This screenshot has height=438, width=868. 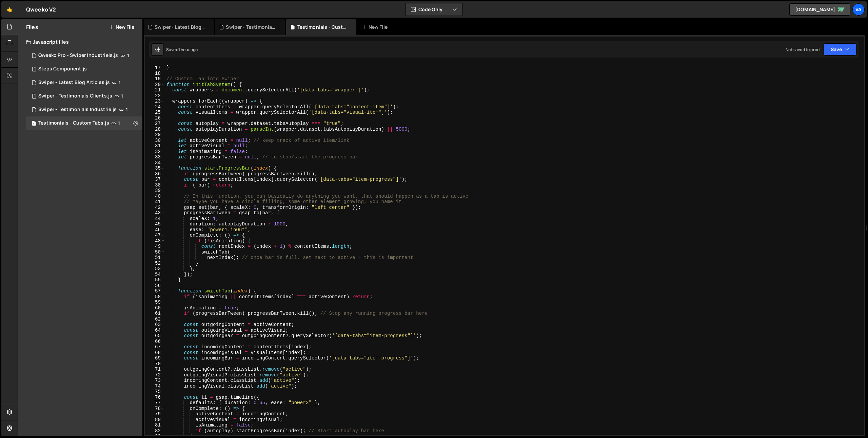 What do you see at coordinates (80, 42) in the screenshot?
I see `div: Javascript files` at bounding box center [80, 42].